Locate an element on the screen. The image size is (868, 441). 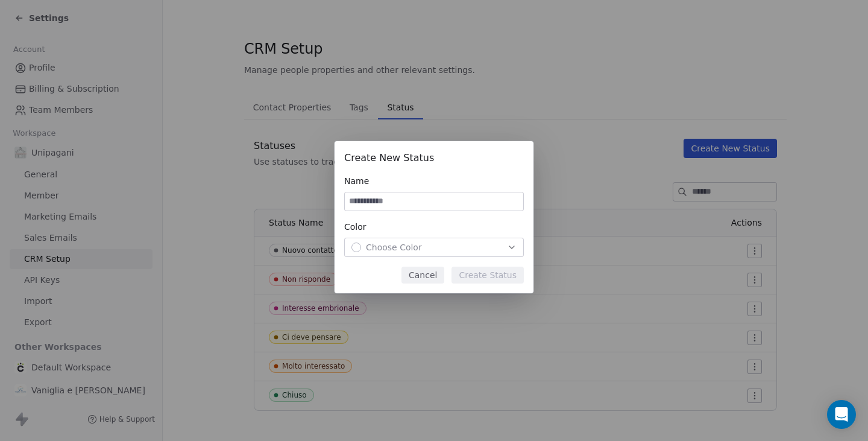
button: Create Status is located at coordinates (488, 275).